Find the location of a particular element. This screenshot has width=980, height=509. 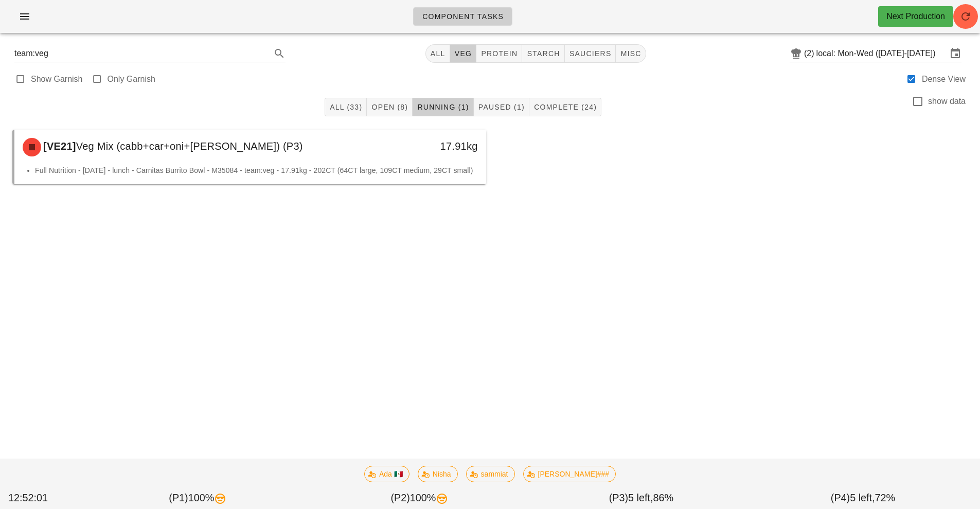

button: Open (8) is located at coordinates (390, 107).